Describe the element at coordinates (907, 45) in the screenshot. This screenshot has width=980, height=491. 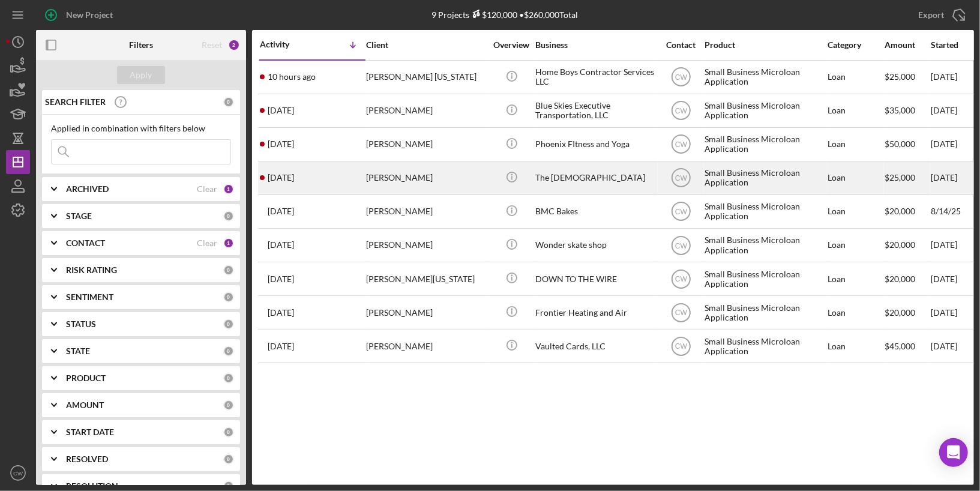
I see `div: Amount` at that location.